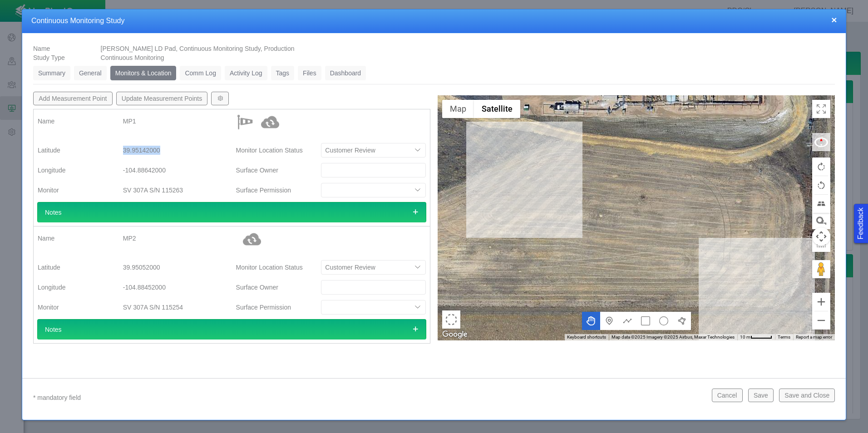  I want to click on button: Save, so click(761, 396).